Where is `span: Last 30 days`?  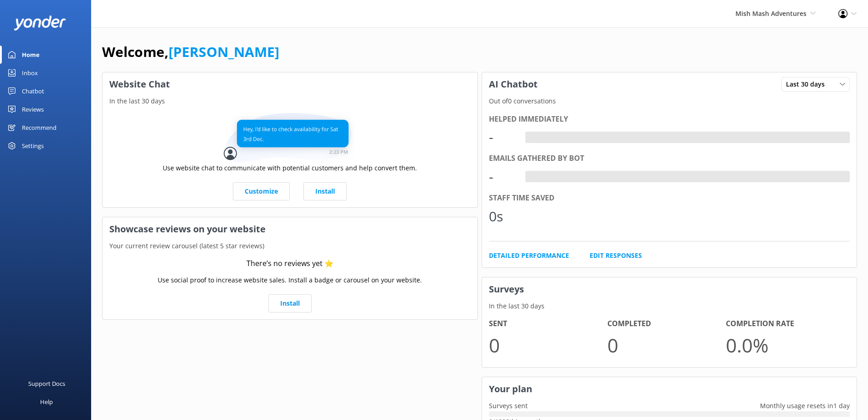 span: Last 30 days is located at coordinates (807, 84).